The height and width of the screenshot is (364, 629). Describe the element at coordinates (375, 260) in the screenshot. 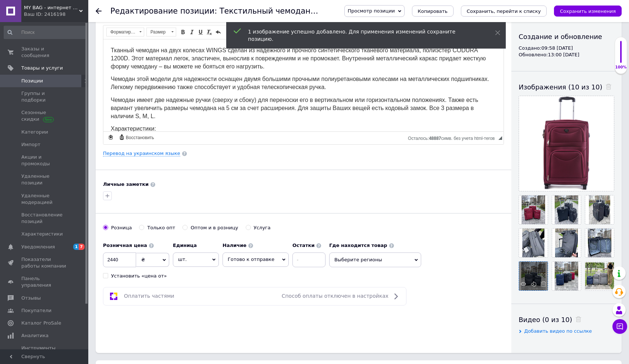

I see `span: Выберите регионы` at that location.